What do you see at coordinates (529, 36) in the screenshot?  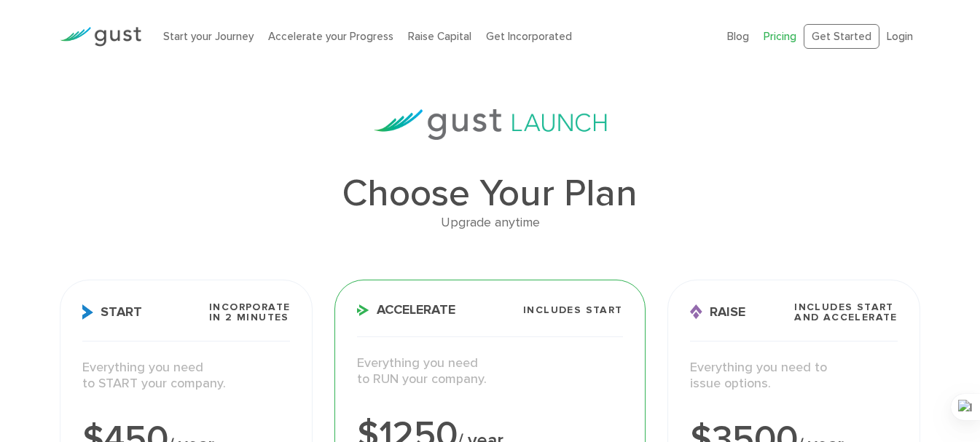 I see `a: Get Incorporated` at bounding box center [529, 36].